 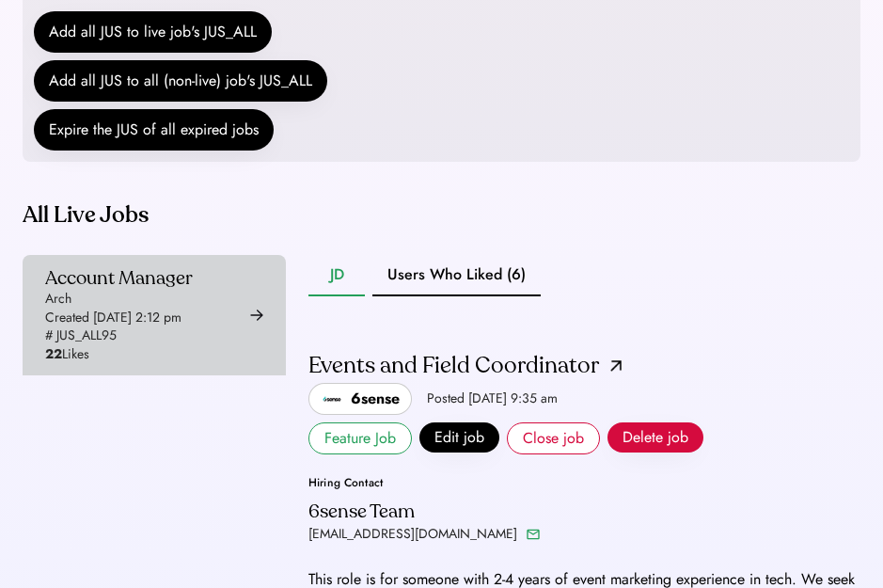 I want to click on div: Hiring Contact, so click(x=425, y=482).